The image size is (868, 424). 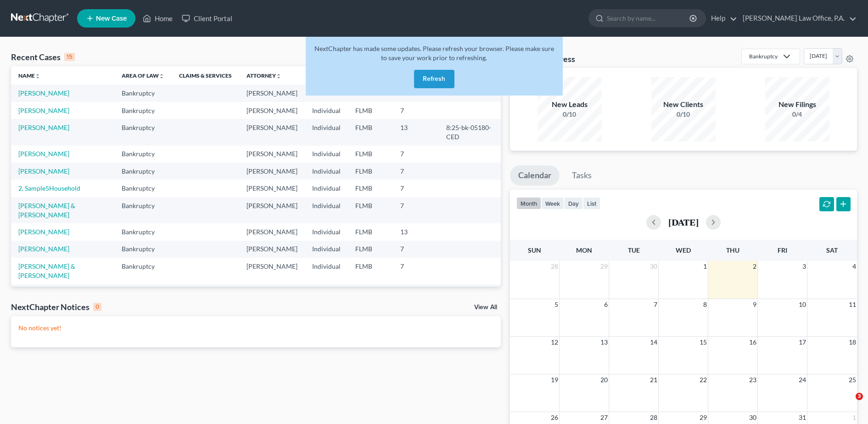 I want to click on span: 30, so click(x=753, y=417).